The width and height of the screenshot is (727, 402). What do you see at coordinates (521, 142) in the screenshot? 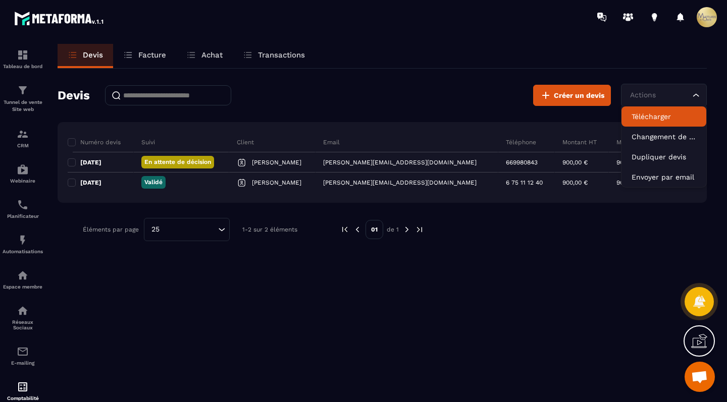
I see `p: Téléphone` at bounding box center [521, 142].